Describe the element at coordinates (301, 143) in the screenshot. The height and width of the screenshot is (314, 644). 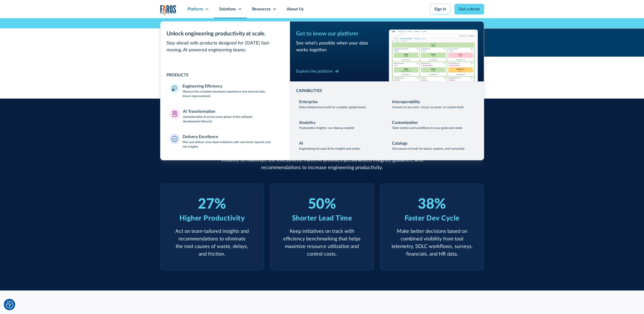
I see `div: AI` at that location.